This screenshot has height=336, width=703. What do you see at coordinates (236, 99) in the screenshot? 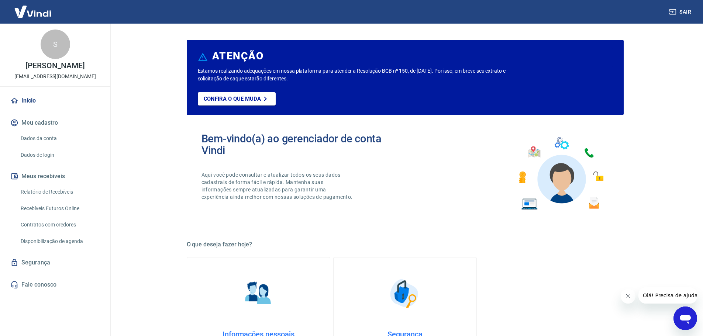
I see `a: Confira o que muda` at bounding box center [236, 99].